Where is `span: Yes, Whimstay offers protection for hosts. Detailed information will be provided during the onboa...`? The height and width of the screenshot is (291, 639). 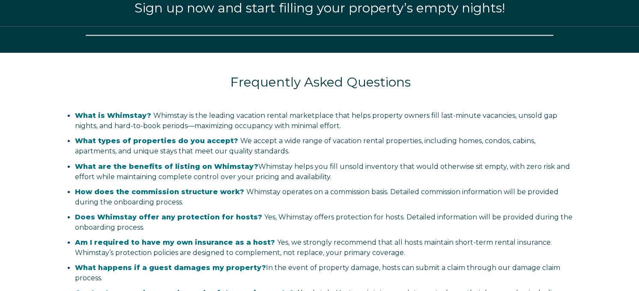
span: Yes, Whimstay offers protection for hosts. Detailed information will be provided during the onboa... is located at coordinates (324, 222).